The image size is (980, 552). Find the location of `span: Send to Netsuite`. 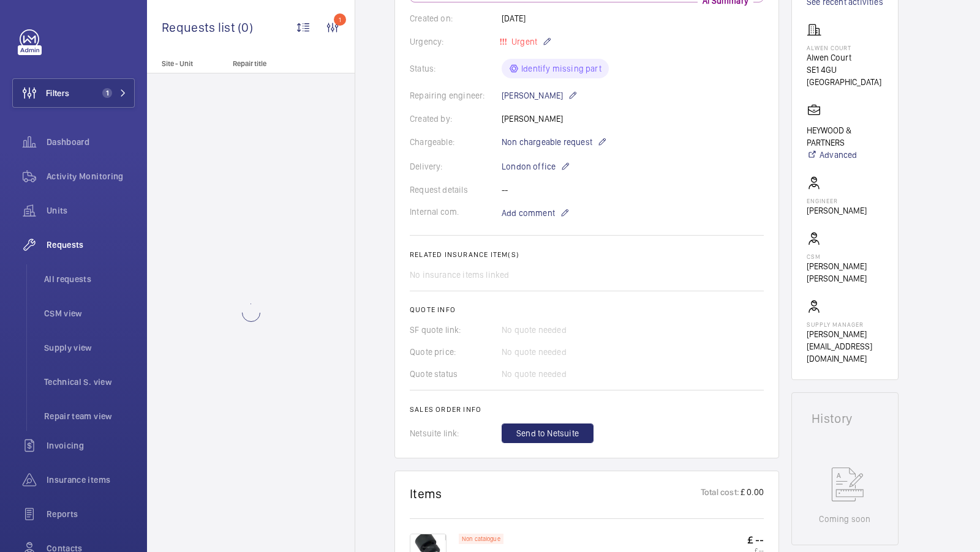

span: Send to Netsuite is located at coordinates (548, 433).